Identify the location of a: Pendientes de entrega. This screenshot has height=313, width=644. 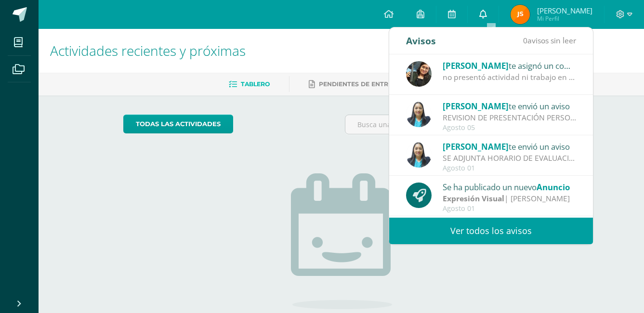
(355, 84).